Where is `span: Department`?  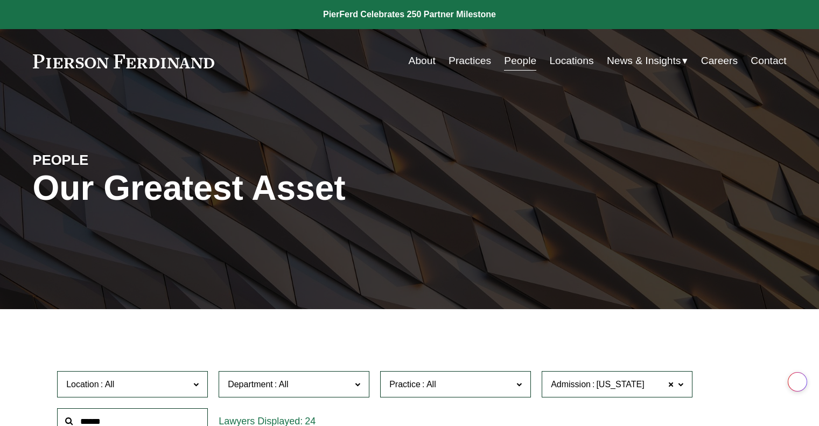 span: Department is located at coordinates (250, 384).